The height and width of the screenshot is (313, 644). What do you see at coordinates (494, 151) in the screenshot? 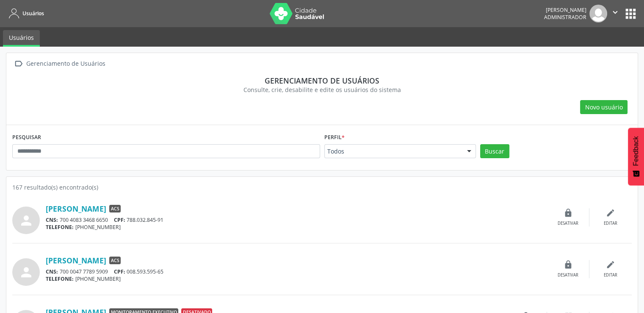
I see `button: Buscar` at bounding box center [494, 151].